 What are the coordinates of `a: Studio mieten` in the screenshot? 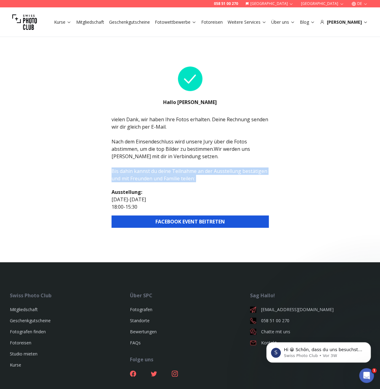 It's located at (24, 353).